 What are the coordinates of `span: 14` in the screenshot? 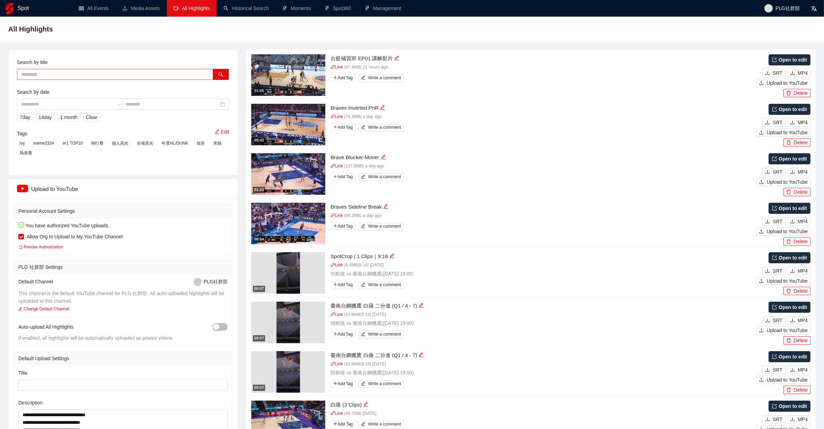 It's located at (41, 117).